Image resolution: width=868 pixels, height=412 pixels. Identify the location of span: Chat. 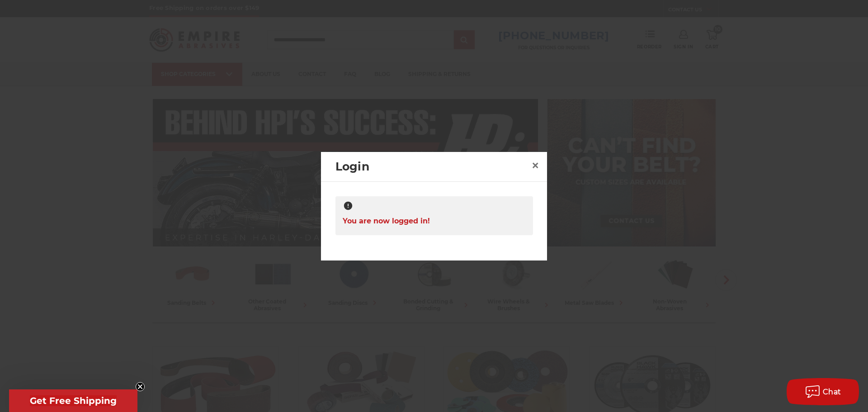
(832, 392).